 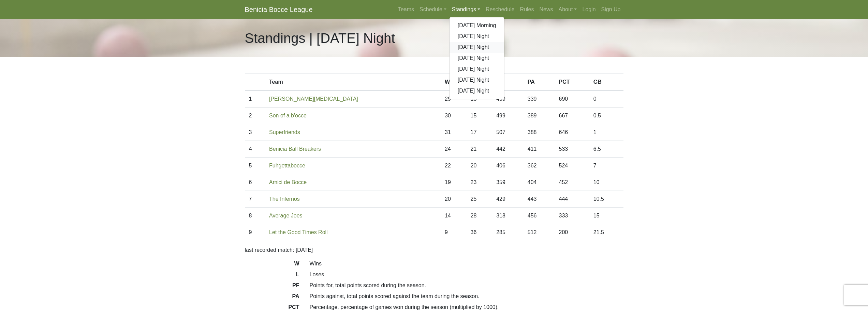 I want to click on td: 362, so click(x=540, y=166).